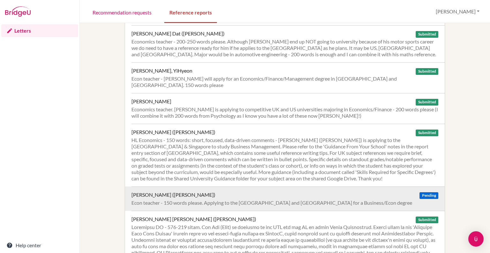 The width and height of the screenshot is (490, 253). I want to click on a: Letters, so click(40, 31).